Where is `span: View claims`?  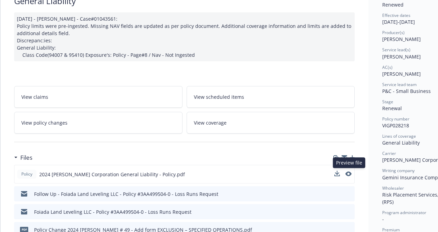
span: View claims is located at coordinates (35, 97).